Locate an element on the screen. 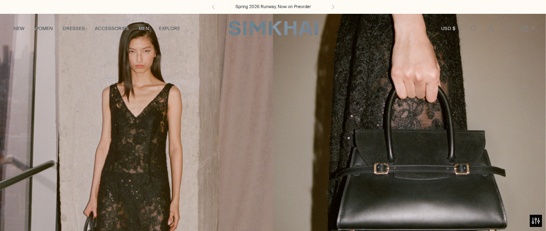 This screenshot has height=231, width=546. button: USD $ is located at coordinates (452, 28).